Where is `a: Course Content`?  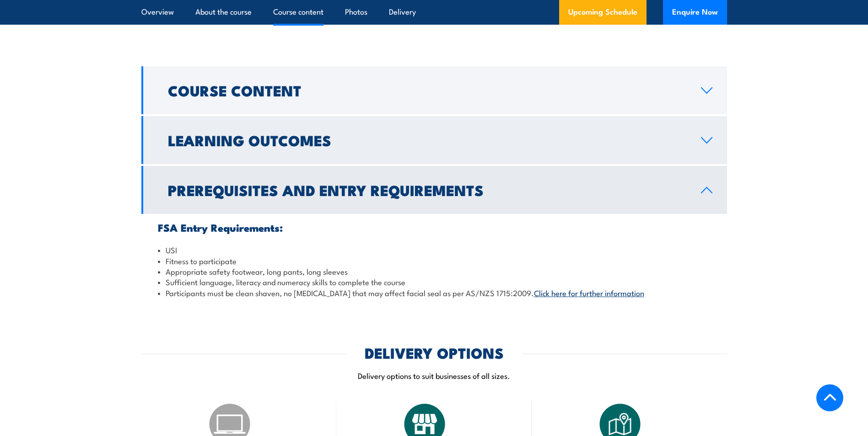 a: Course Content is located at coordinates (434, 90).